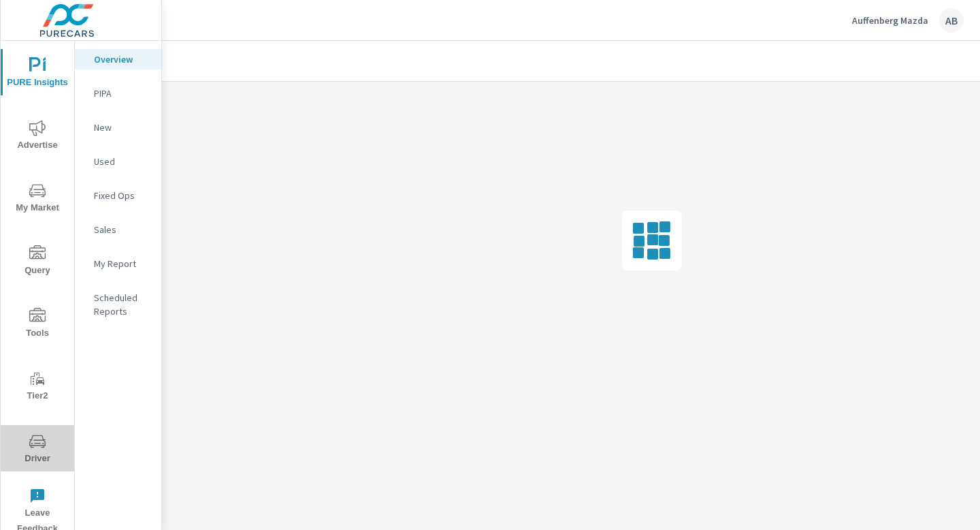 This screenshot has width=980, height=530. Describe the element at coordinates (117, 196) in the screenshot. I see `div: Fixed Ops` at that location.